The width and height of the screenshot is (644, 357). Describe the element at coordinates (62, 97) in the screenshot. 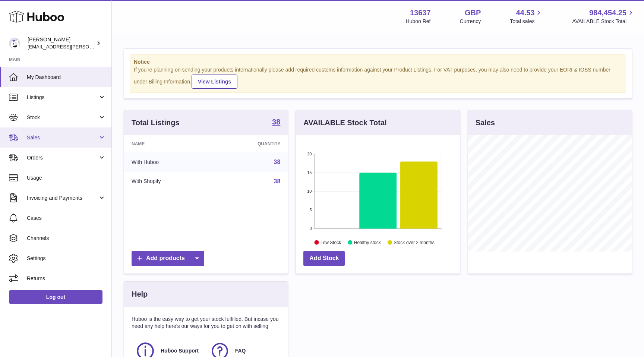

I see `span: Listings` at that location.